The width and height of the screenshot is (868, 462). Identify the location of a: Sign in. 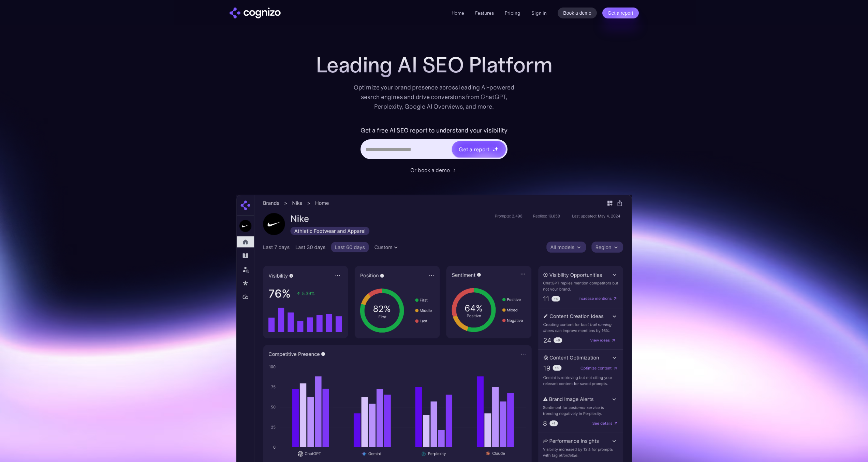
(539, 13).